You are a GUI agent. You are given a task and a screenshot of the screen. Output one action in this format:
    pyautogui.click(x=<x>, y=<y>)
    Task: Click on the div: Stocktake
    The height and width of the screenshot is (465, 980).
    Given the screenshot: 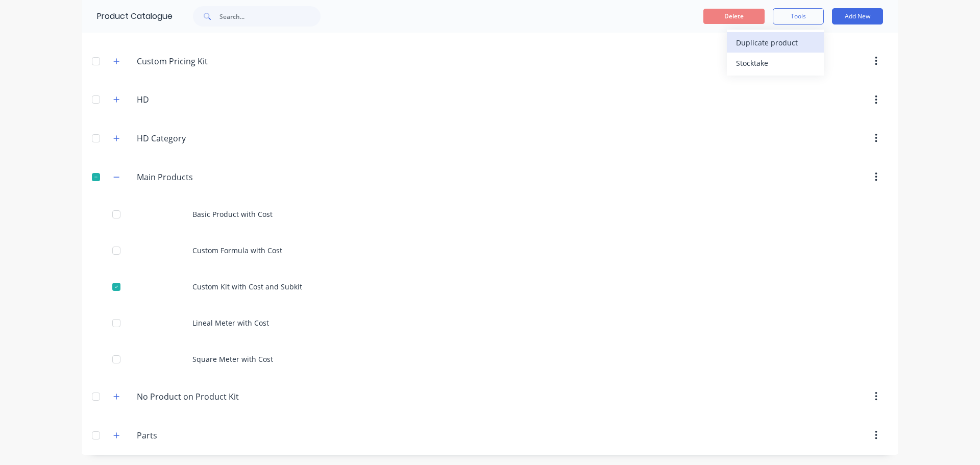 What is the action you would take?
    pyautogui.click(x=775, y=63)
    